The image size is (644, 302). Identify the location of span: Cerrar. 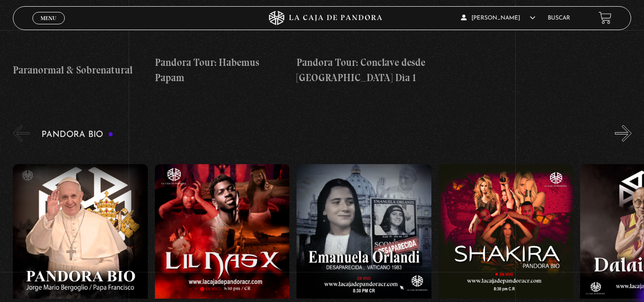
(48, 26).